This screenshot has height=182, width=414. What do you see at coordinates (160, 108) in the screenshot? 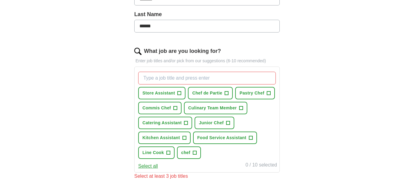
I see `button: Commis Chef` at bounding box center [160, 108].